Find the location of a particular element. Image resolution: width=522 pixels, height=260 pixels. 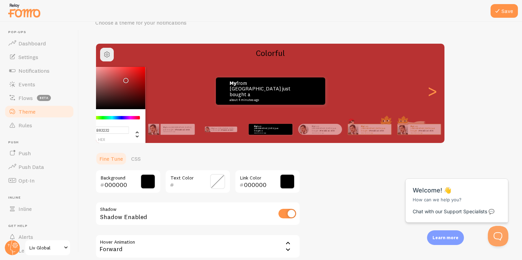

span: Settings is located at coordinates (28, 57).